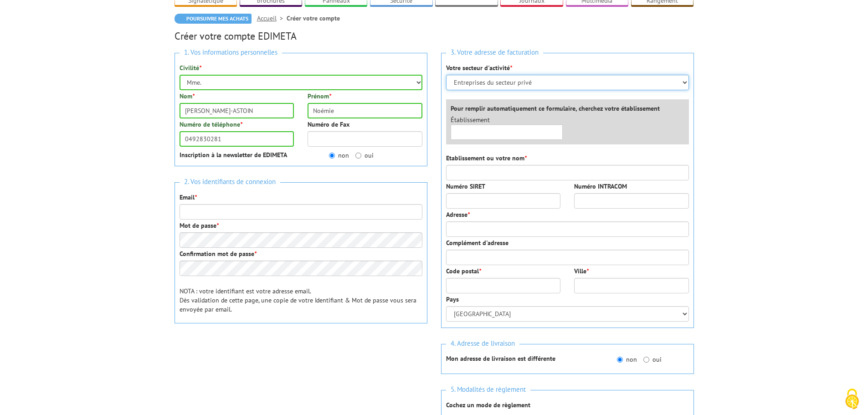  What do you see at coordinates (463, 271) in the screenshot?
I see `label: Code postal` at bounding box center [463, 271].